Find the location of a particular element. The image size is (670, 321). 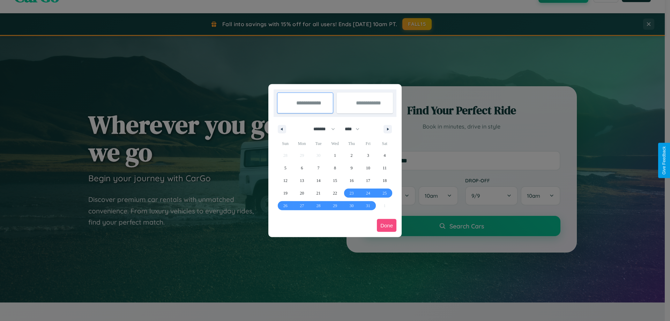

span: 21 is located at coordinates (319, 193).